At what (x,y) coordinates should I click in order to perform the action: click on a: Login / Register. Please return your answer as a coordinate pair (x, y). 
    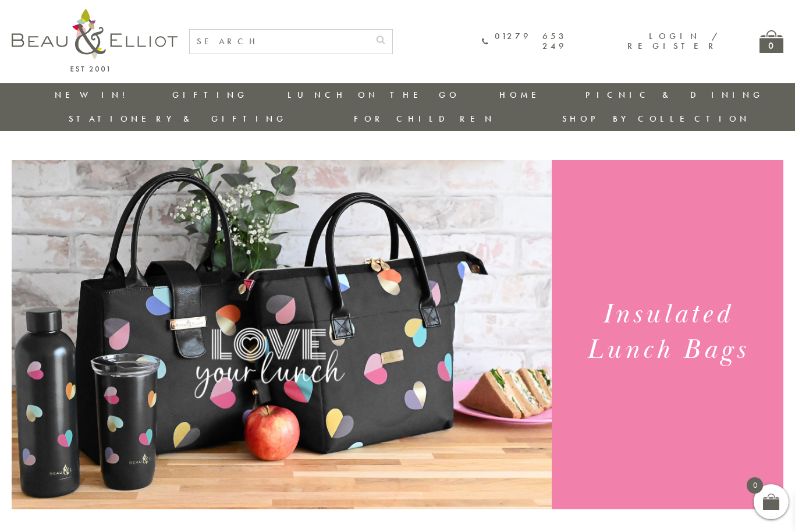
    Looking at the image, I should click on (673, 41).